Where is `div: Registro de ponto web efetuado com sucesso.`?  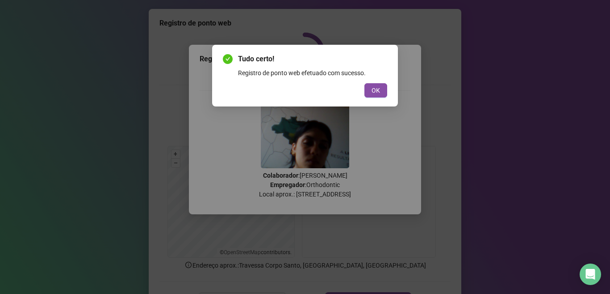
div: Registro de ponto web efetuado com sucesso. is located at coordinates (313, 73).